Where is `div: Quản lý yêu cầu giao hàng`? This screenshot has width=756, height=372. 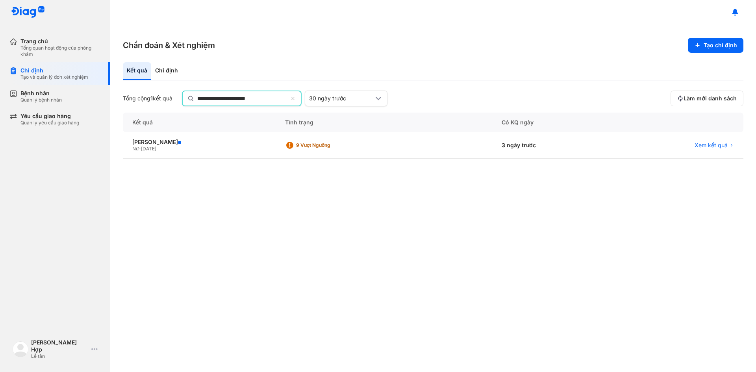
div: Quản lý yêu cầu giao hàng is located at coordinates (50, 123).